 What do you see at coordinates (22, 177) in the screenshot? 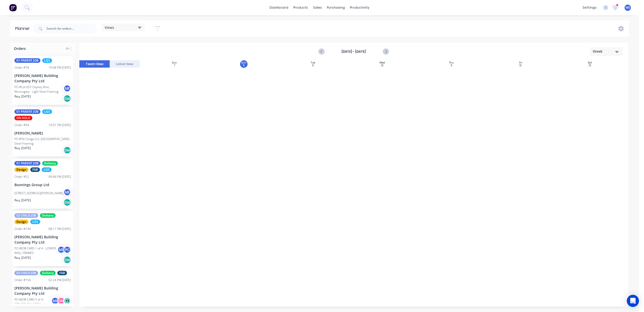
I see `div: Order # 52` at bounding box center [22, 177].